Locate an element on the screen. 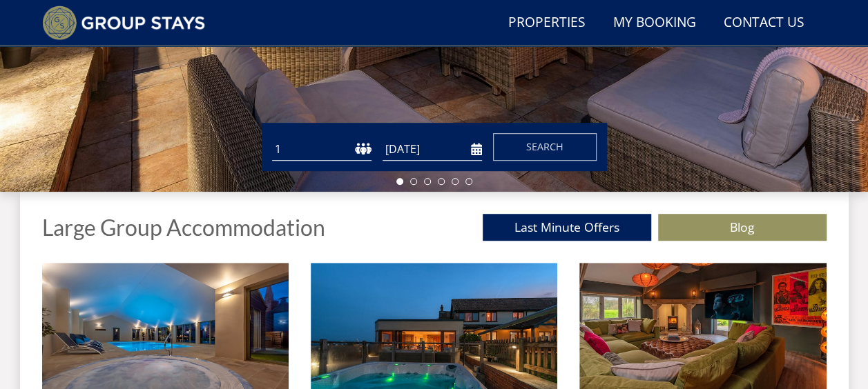  a: My Booking is located at coordinates (655, 22).